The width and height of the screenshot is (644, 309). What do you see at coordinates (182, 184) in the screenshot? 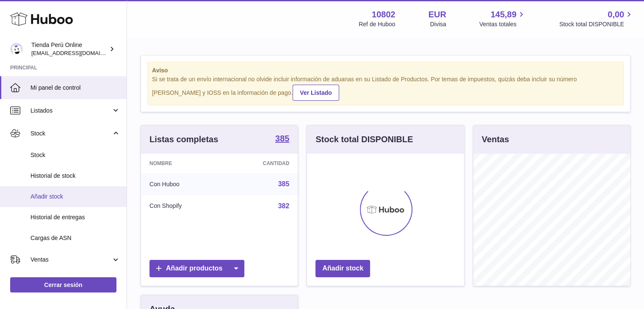
I see `td: Con Huboo` at bounding box center [182, 184].